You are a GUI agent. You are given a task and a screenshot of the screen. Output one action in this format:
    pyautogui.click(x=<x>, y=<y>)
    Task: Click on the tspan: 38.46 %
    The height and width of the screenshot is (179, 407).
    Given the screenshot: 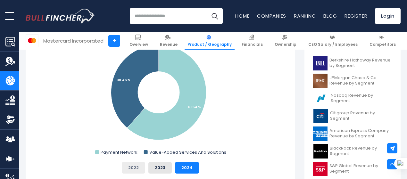 What is the action you would take?
    pyautogui.click(x=124, y=80)
    